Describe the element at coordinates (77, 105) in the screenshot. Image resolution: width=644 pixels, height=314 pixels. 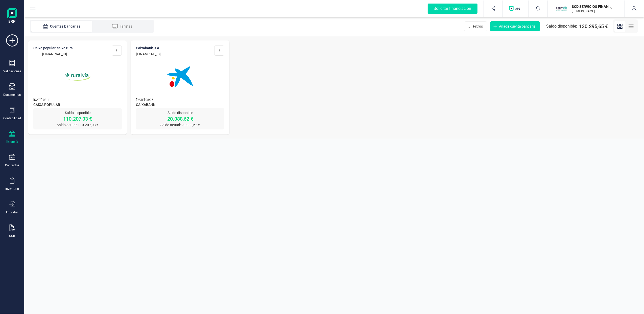
I see `span: CAIXA POPULAR` at that location.